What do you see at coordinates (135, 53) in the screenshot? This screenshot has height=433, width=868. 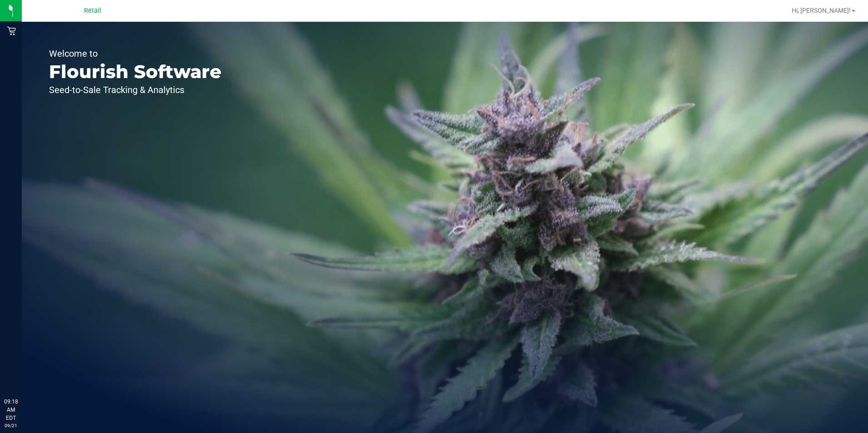 I see `p: Welcome to` at bounding box center [135, 53].